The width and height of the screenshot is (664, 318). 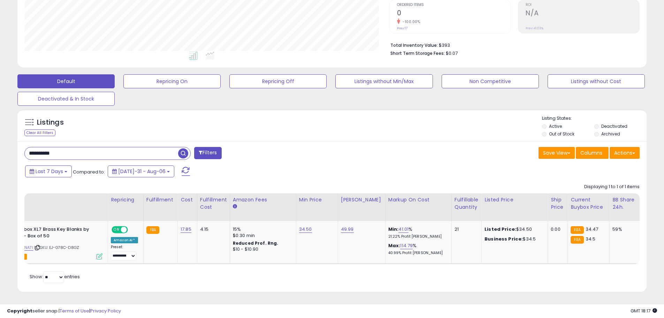 I want to click on div: Clear All Filters, so click(x=40, y=132).